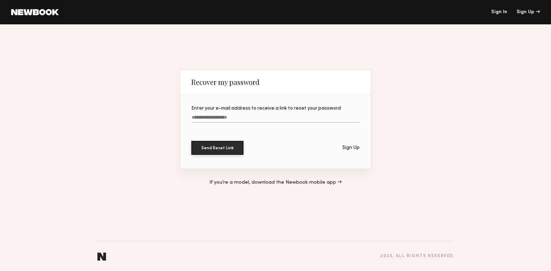 Image resolution: width=551 pixels, height=271 pixels. What do you see at coordinates (416, 256) in the screenshot?
I see `div: 2025 , all rights reserved` at bounding box center [416, 256].